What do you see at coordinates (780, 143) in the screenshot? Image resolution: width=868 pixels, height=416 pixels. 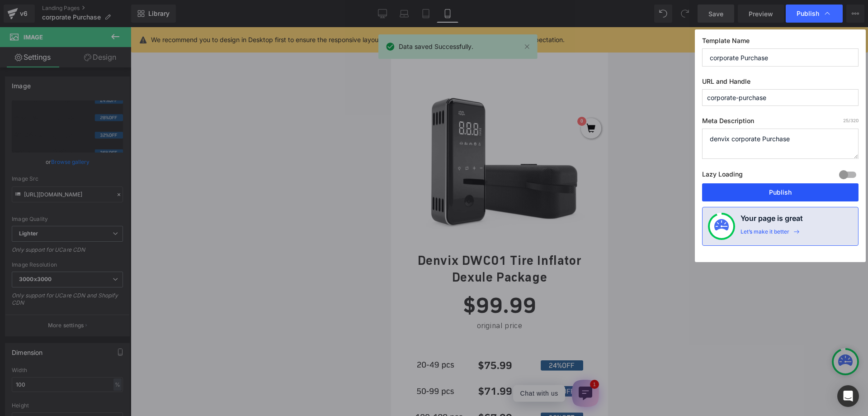 I see `textarea: denvix corporate Purchase` at bounding box center [780, 143].